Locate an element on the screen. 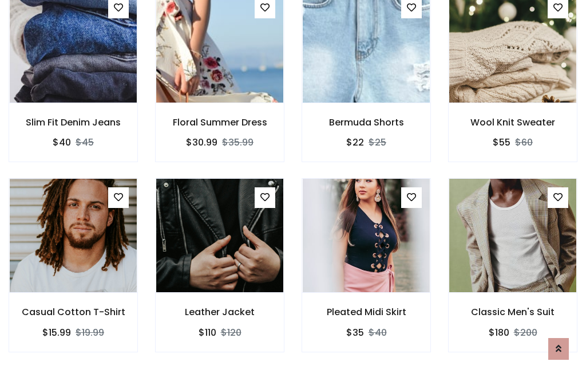 This screenshot has height=377, width=586. del: $25 is located at coordinates (377, 142).